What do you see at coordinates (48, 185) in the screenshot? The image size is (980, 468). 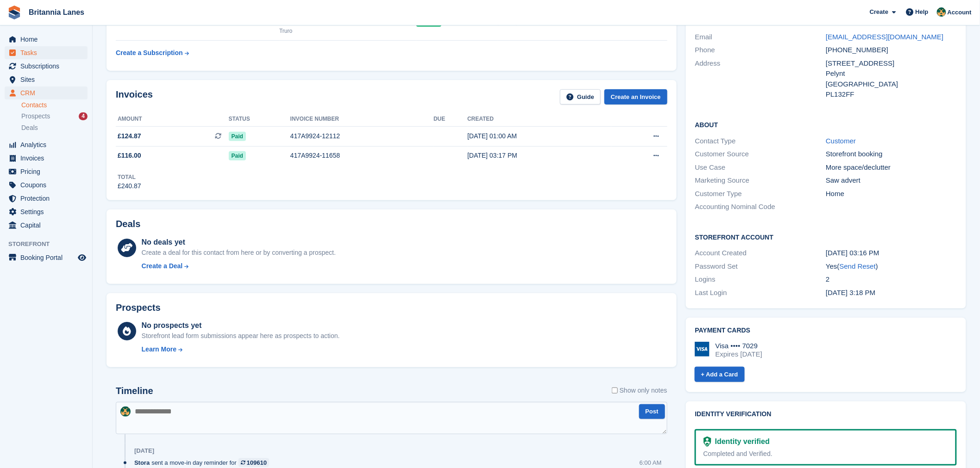 I see `span: Coupons` at bounding box center [48, 185].